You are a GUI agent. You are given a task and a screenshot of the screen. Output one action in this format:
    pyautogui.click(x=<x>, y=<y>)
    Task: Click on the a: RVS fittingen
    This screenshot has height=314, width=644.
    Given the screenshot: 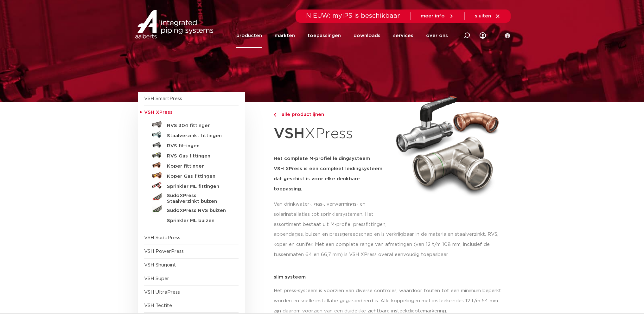 What is the action you would take?
    pyautogui.click(x=192, y=145)
    